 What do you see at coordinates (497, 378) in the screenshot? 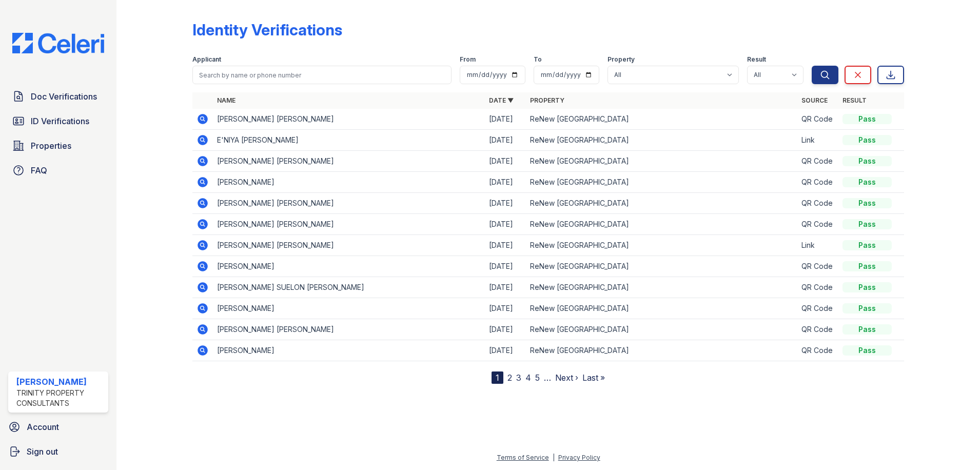
I see `div: 1` at bounding box center [497, 378].